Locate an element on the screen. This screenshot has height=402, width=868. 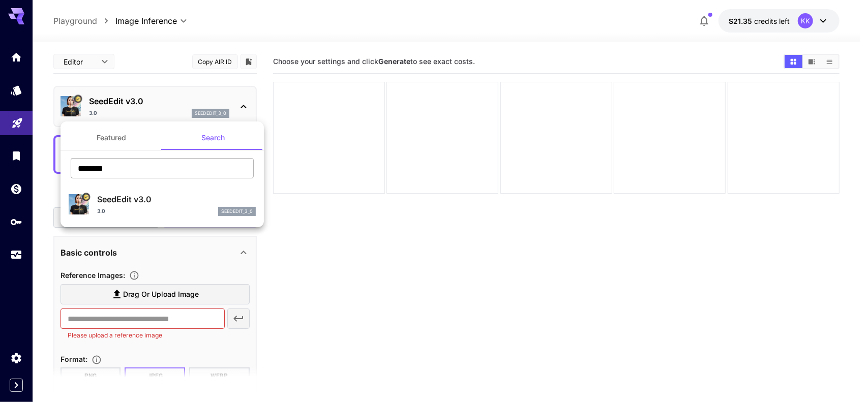
button: Featured is located at coordinates (111, 138).